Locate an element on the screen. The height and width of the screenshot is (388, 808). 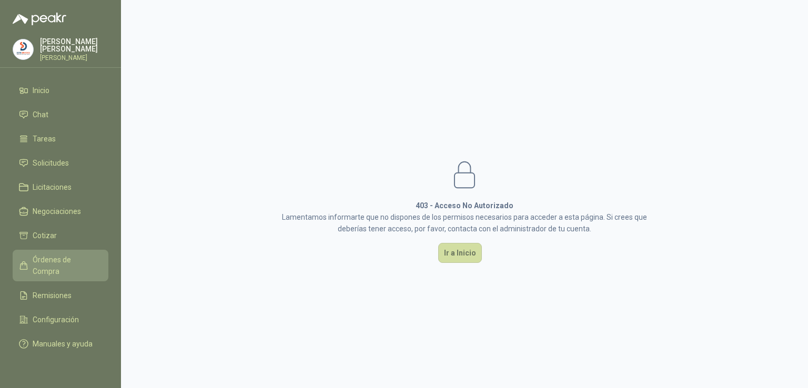
img: Company Logo is located at coordinates (23, 49).